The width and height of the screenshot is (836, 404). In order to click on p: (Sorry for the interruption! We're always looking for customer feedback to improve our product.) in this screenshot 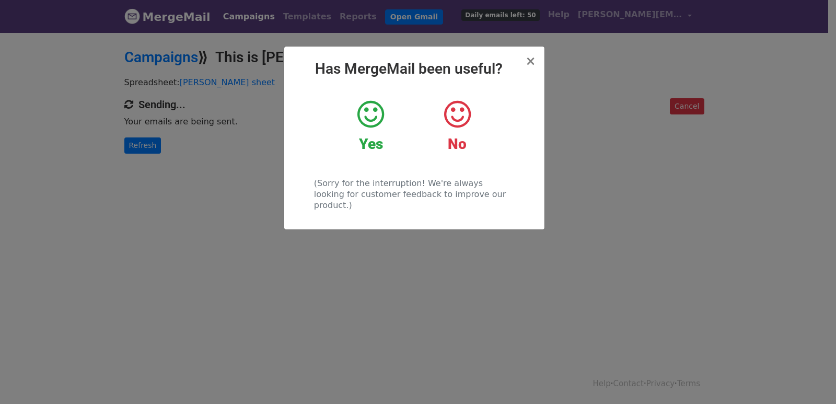, I will do `click(414, 194)`.